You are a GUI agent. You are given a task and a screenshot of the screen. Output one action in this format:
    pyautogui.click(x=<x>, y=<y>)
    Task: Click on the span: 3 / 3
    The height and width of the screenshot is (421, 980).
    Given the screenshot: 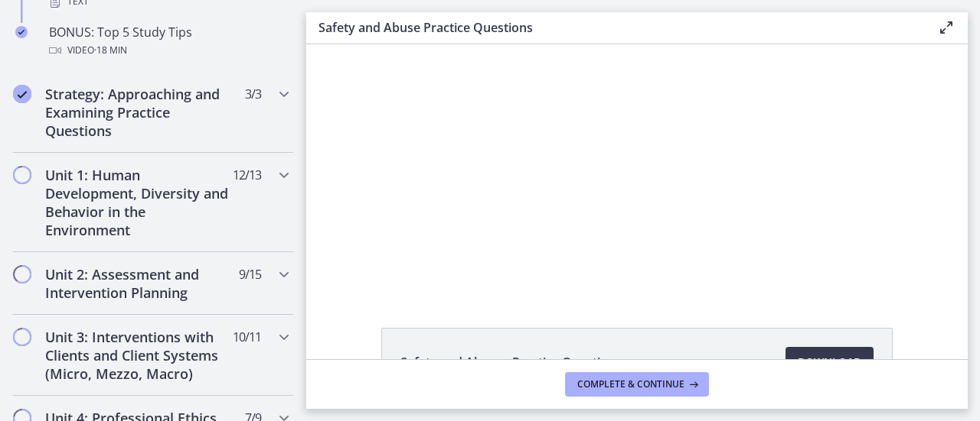 What is the action you would take?
    pyautogui.click(x=252, y=94)
    